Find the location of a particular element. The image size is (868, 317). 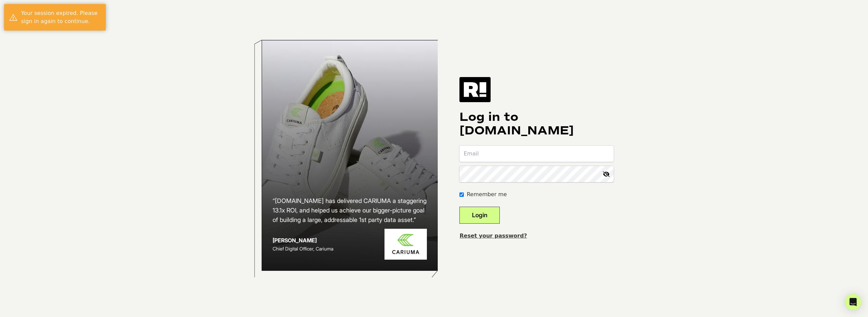

div: Open Intercom Messenger is located at coordinates (853, 302).